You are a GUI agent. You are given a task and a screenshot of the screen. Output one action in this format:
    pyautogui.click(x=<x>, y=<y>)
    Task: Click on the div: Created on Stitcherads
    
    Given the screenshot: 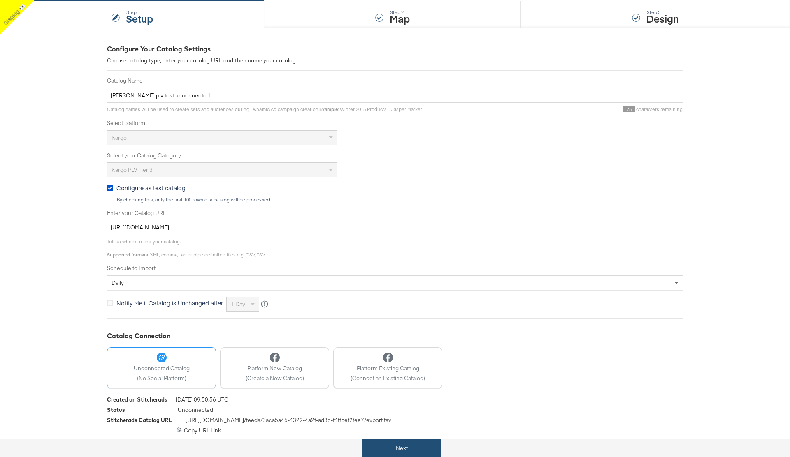 What is the action you would take?
    pyautogui.click(x=137, y=400)
    